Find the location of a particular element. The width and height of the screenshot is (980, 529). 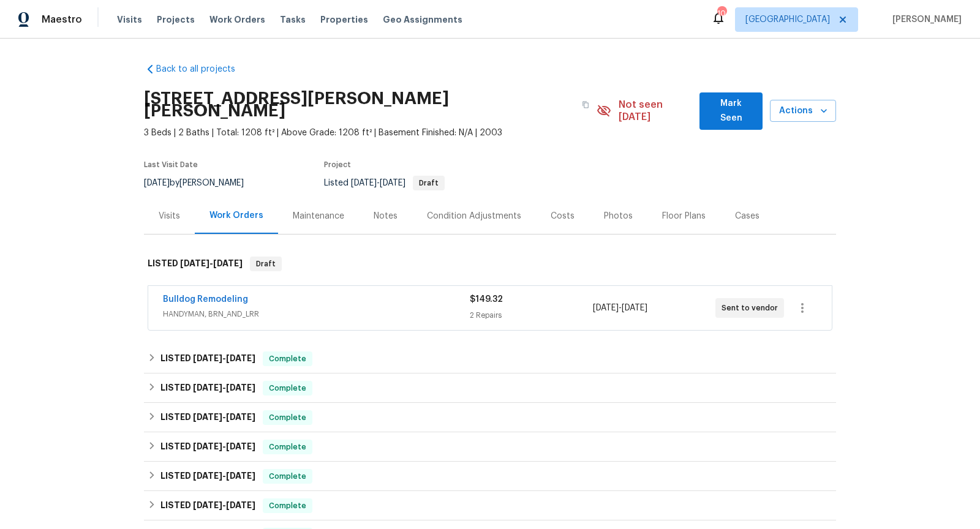

span: Project is located at coordinates (337, 164).